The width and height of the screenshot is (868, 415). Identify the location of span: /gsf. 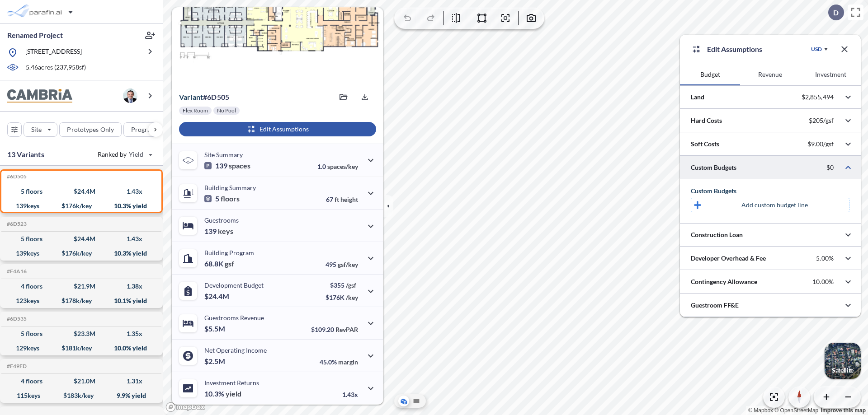
(351, 285).